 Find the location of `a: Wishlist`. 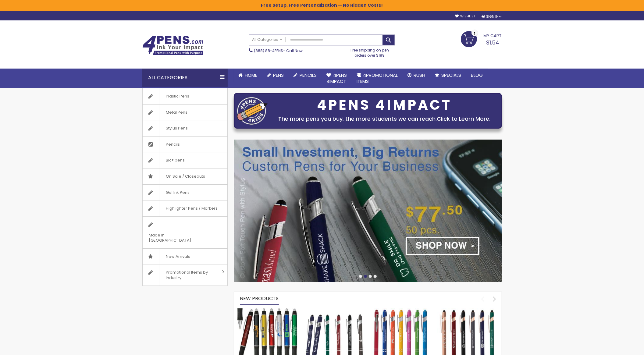

a: Wishlist is located at coordinates (465, 16).